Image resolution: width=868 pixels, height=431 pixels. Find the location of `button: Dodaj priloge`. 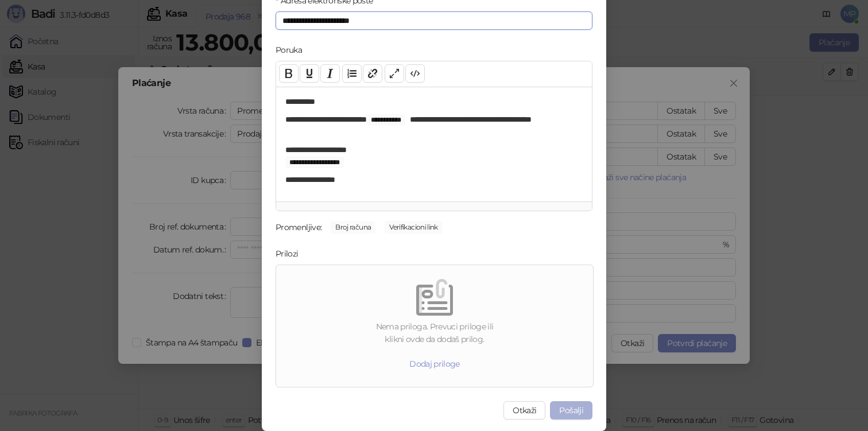

button: Dodaj priloge is located at coordinates (435, 364).